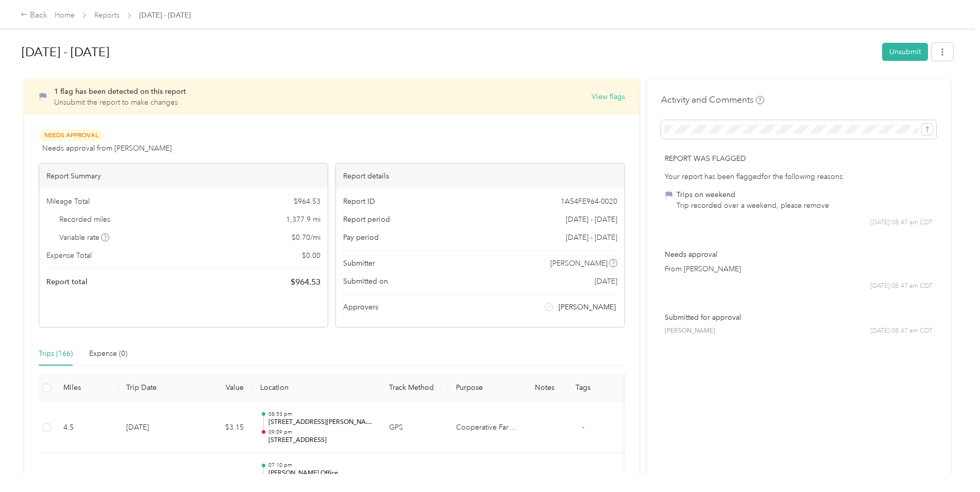 Image resolution: width=980 pixels, height=492 pixels. Describe the element at coordinates (184, 175) in the screenshot. I see `div: Report Summary` at that location.